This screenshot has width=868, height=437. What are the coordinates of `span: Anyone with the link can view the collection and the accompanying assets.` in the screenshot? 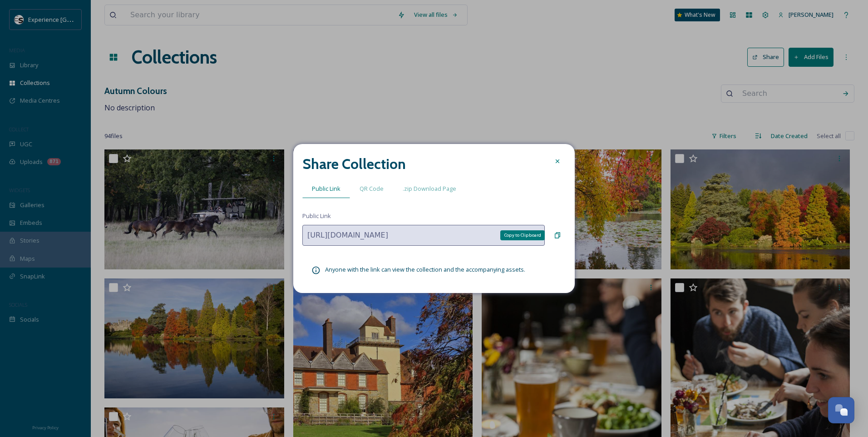 It's located at (425, 270).